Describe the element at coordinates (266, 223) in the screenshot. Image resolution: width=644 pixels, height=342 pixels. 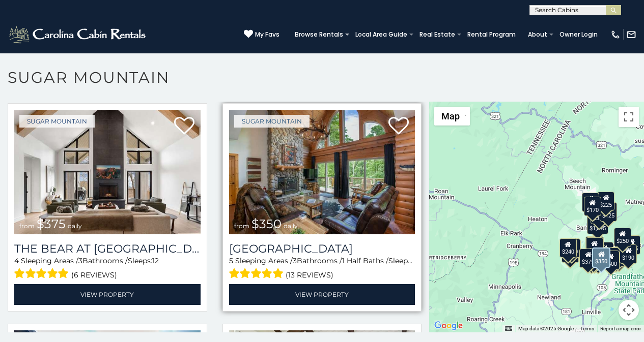
I see `span: $350` at that location.